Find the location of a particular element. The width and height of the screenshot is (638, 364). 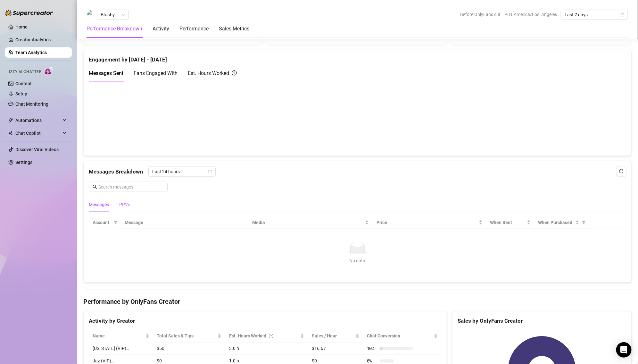

td: $16.67 is located at coordinates (335, 349).